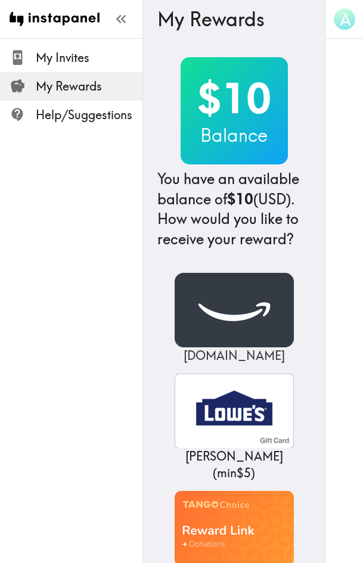 The width and height of the screenshot is (363, 563). I want to click on h3: My Rewards, so click(229, 19).